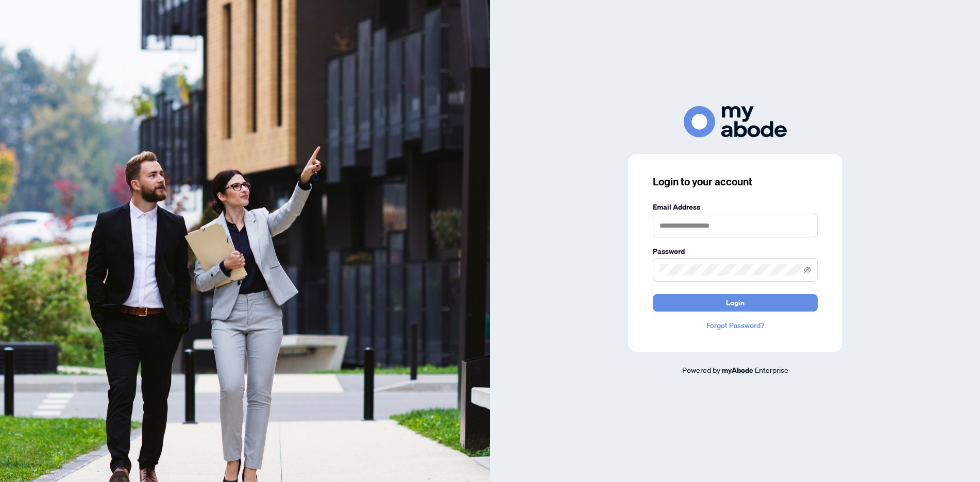 The width and height of the screenshot is (980, 482). What do you see at coordinates (807, 270) in the screenshot?
I see `span: eye-invisible` at bounding box center [807, 270].